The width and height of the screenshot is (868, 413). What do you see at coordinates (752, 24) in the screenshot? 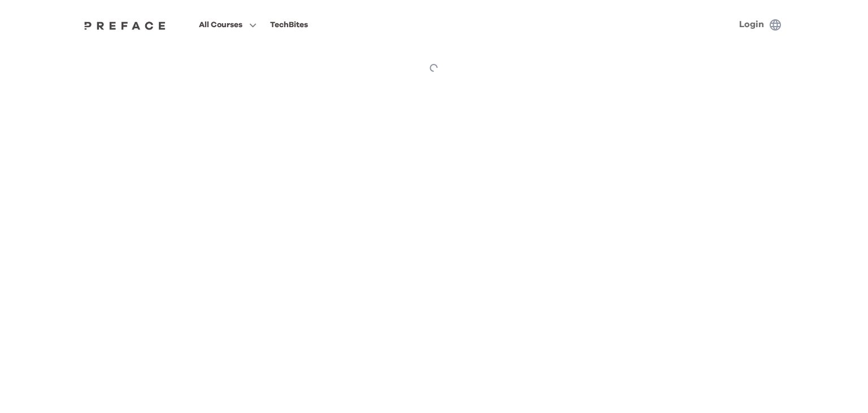
I see `a: Login` at bounding box center [752, 24].